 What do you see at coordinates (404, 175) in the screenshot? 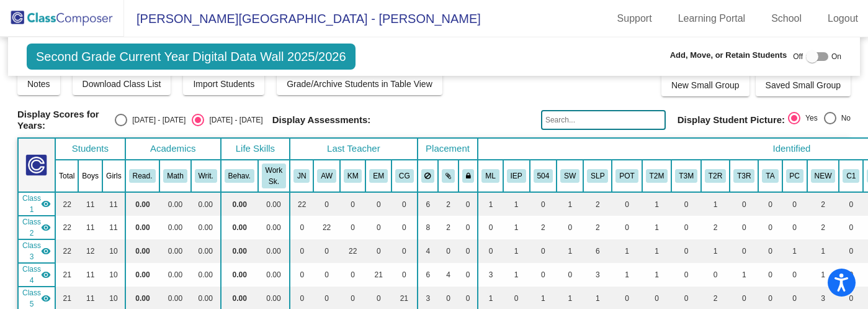
I see `button: CG` at bounding box center [404, 175].